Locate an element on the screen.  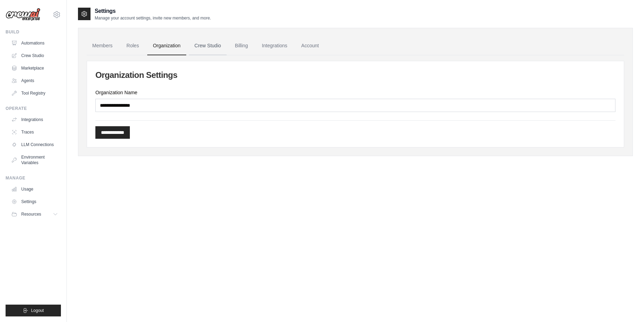
p: Manage your account settings, invite new members, and more. is located at coordinates (153, 18).